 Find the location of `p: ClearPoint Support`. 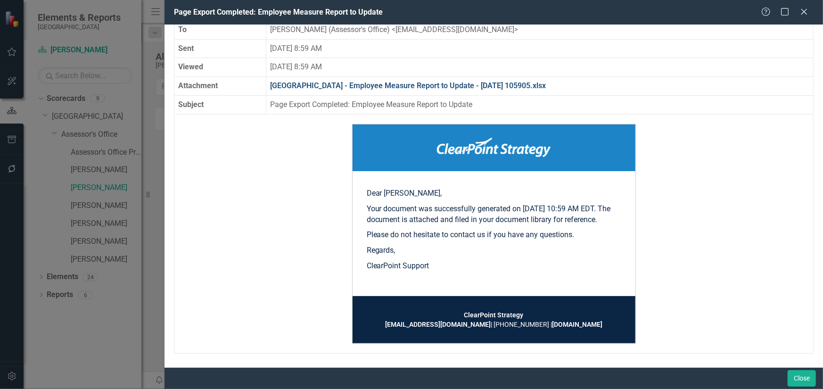

p: ClearPoint Support is located at coordinates (494, 266).